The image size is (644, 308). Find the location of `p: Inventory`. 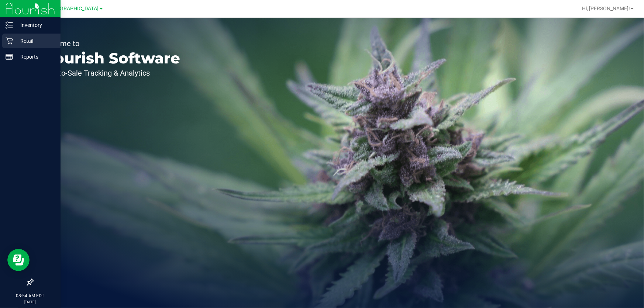

p: Inventory is located at coordinates (35, 25).